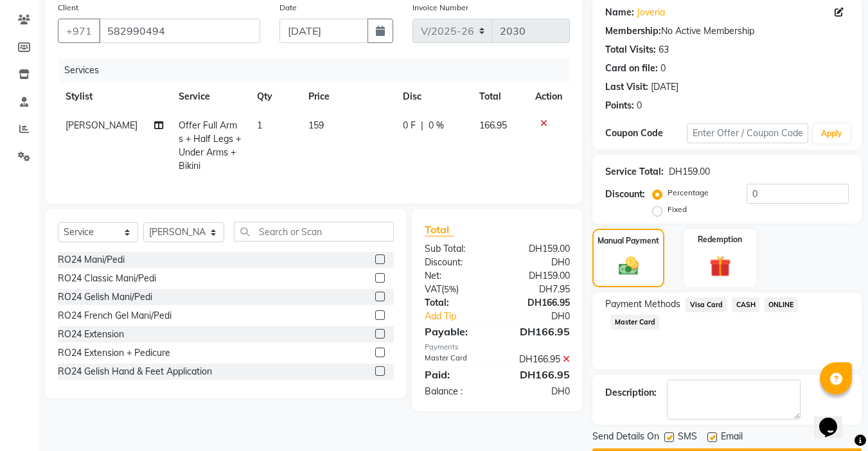 The width and height of the screenshot is (868, 451). I want to click on span: SMS, so click(687, 438).